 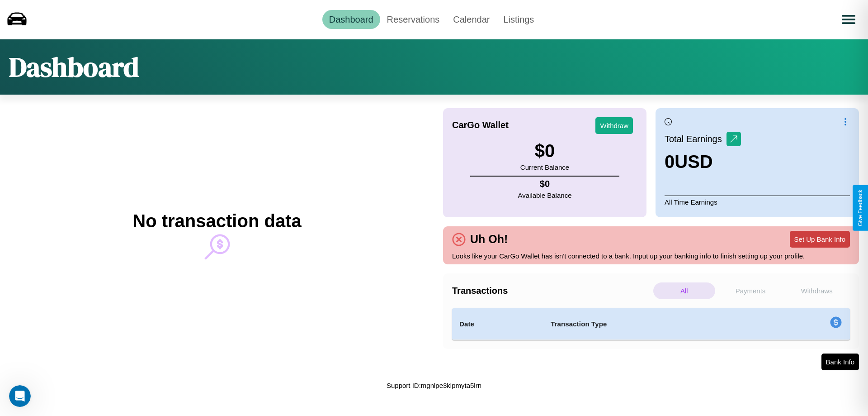 What do you see at coordinates (684, 290) in the screenshot?
I see `p: All` at bounding box center [684, 290].